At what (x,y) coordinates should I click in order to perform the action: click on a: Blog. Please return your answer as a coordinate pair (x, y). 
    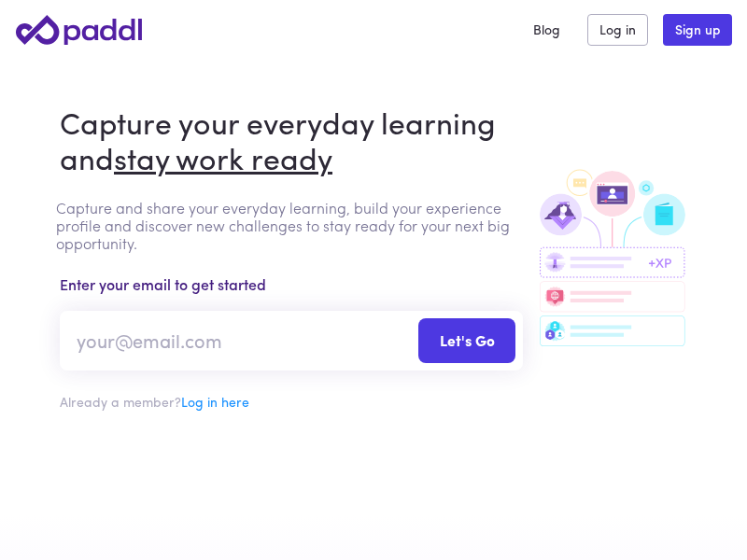
    Looking at the image, I should click on (546, 30).